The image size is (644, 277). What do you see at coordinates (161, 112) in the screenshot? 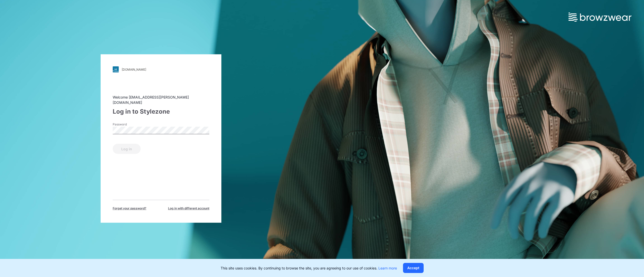
I see `div: Log in to Stylezone` at bounding box center [161, 112].